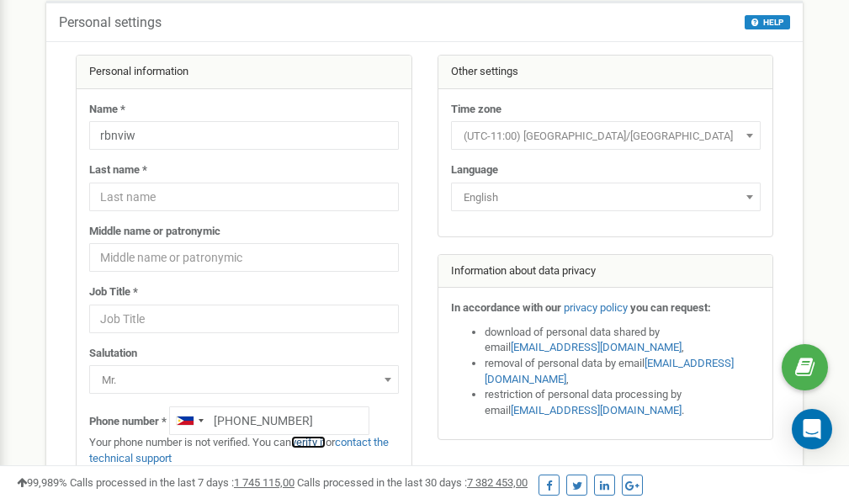  I want to click on input: Name, so click(244, 135).